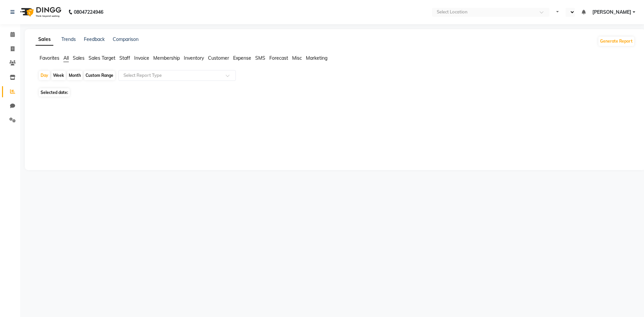 The height and width of the screenshot is (317, 644). I want to click on span: Selected date:, so click(54, 92).